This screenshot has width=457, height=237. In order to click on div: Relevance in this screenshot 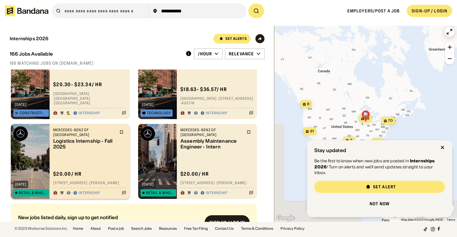, I will do `click(241, 54)`.